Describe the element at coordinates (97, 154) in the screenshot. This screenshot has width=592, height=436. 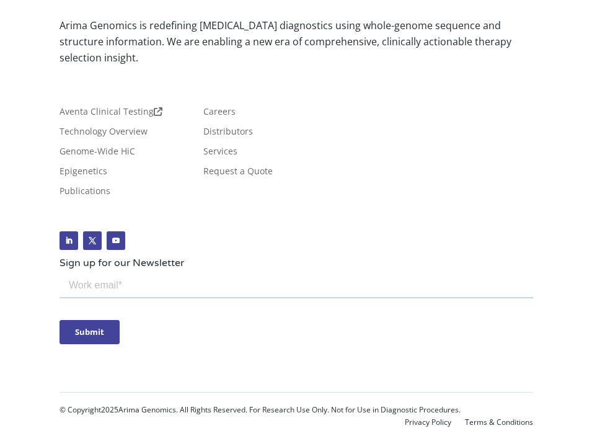
I see `a: Genome-Wide HiC` at that location.